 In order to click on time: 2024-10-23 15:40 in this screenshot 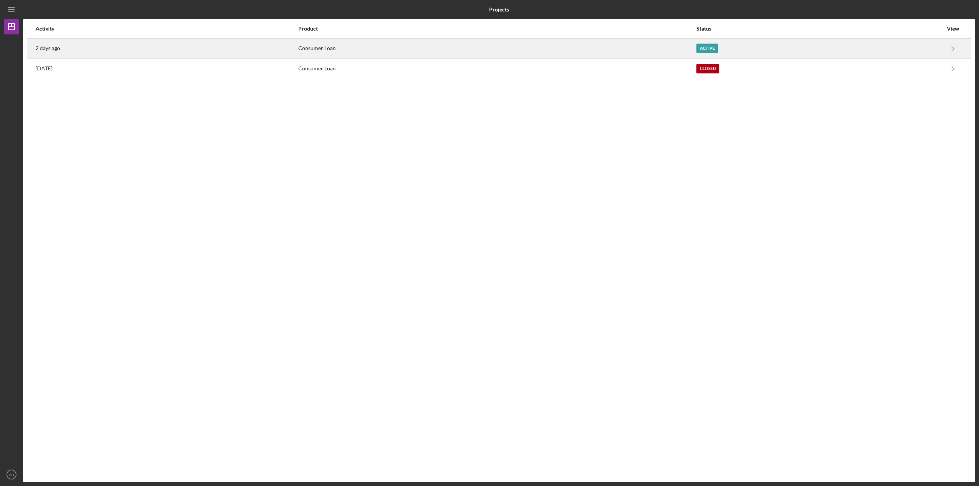, I will do `click(44, 68)`.